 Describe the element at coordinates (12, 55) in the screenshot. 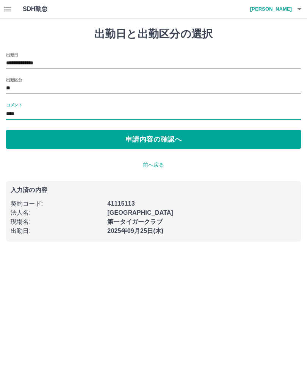

I see `label: 出勤日` at that location.